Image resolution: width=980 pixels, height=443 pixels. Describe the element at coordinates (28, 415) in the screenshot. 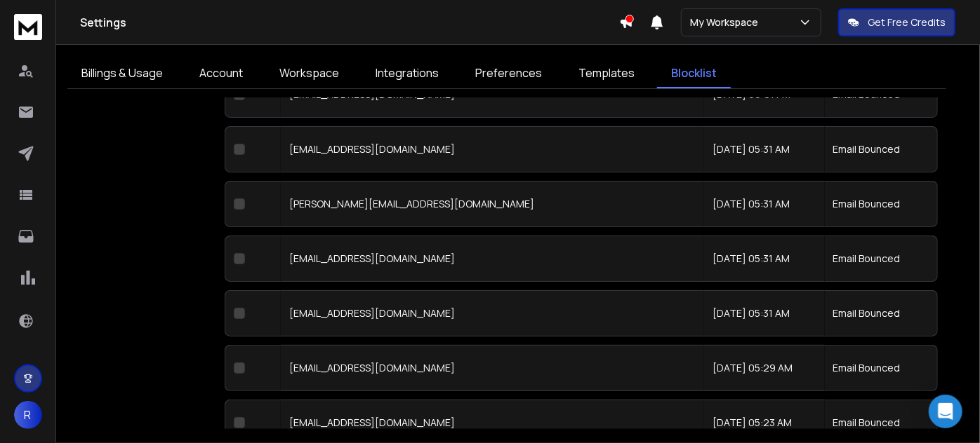

I see `span: R` at that location.